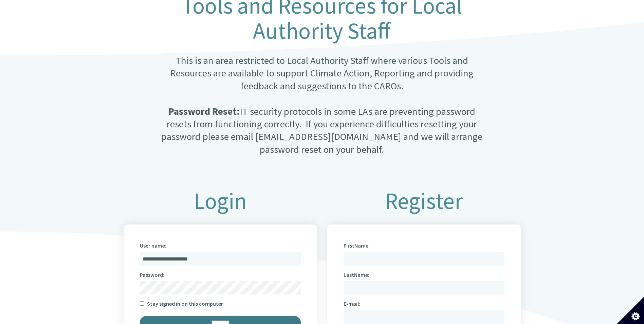 The image size is (644, 324). Describe the element at coordinates (185, 304) in the screenshot. I see `label: Stay signed in on this computer` at that location.